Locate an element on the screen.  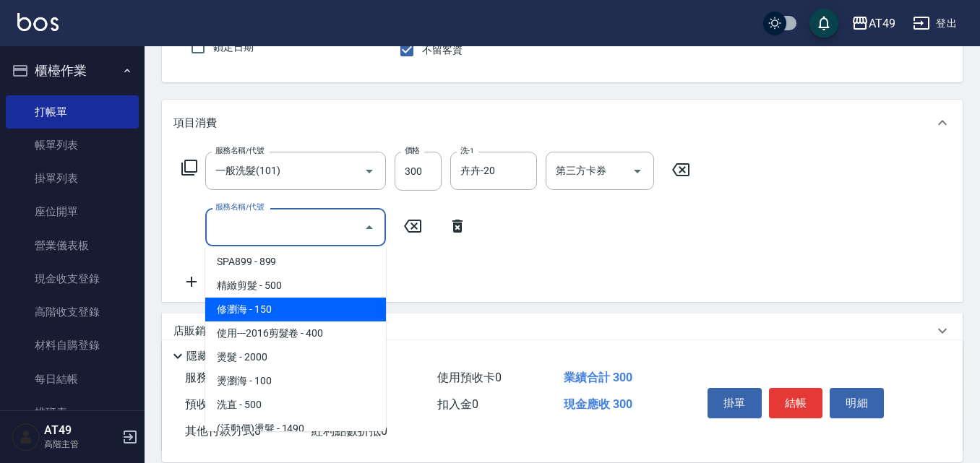
img: Logo is located at coordinates (38, 22).